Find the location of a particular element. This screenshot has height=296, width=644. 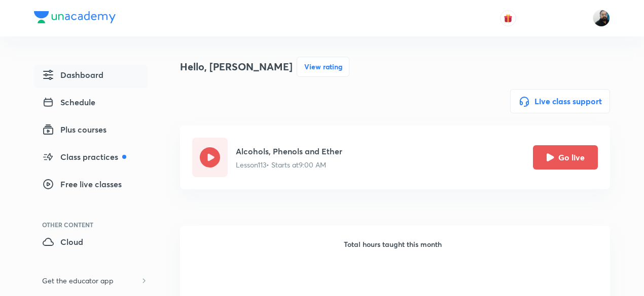

span: Plus courses is located at coordinates (74, 130).